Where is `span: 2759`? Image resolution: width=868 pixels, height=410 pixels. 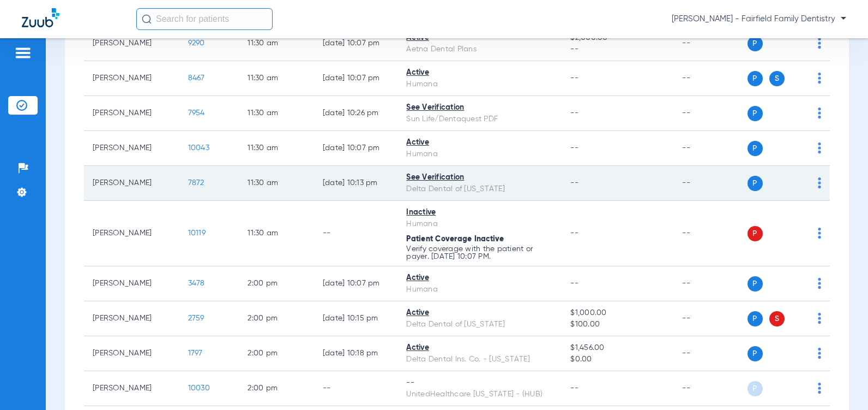 span: 2759 is located at coordinates (196, 318).